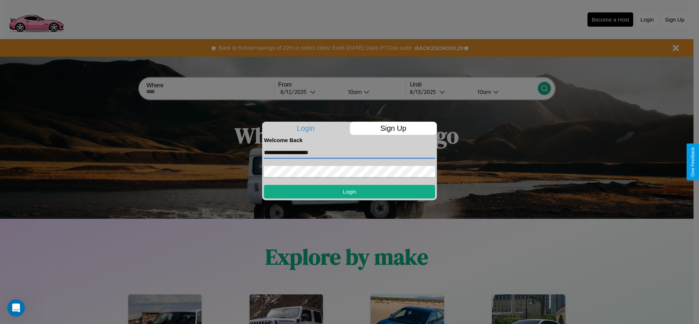 The image size is (699, 324). What do you see at coordinates (306, 128) in the screenshot?
I see `p: Login` at bounding box center [306, 128].